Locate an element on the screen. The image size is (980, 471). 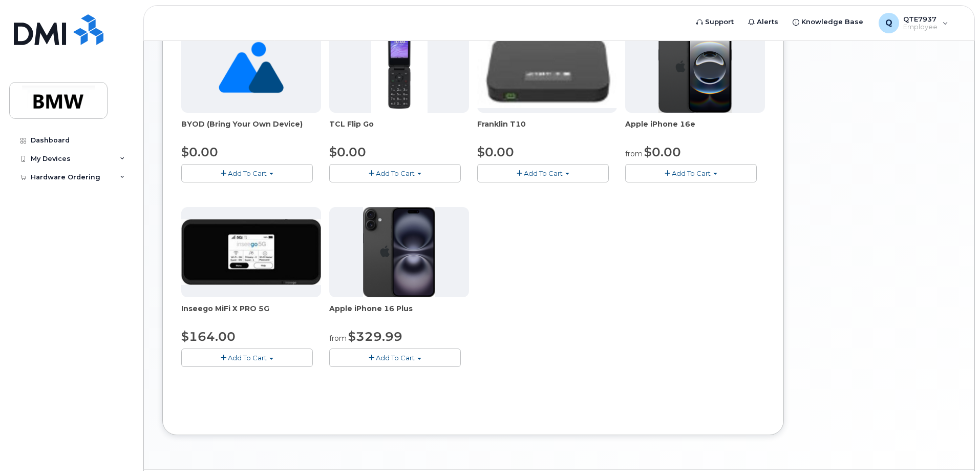
img: iphone16e.png is located at coordinates (695, 67).